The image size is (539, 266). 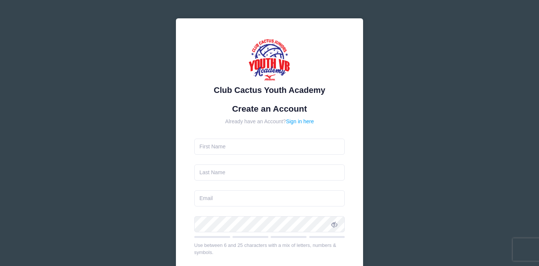 What do you see at coordinates (270, 59) in the screenshot?
I see `img: Club Cactus Youth Academy` at bounding box center [270, 59].